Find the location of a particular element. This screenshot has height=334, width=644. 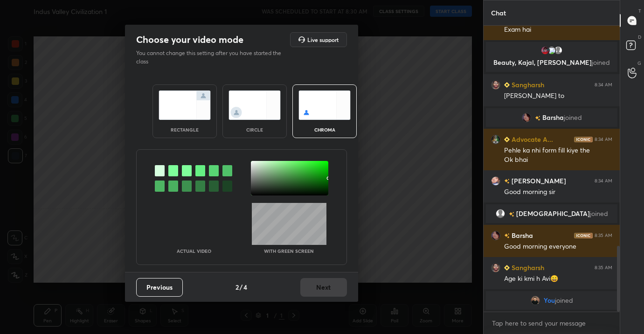

p: T is located at coordinates (640, 11).